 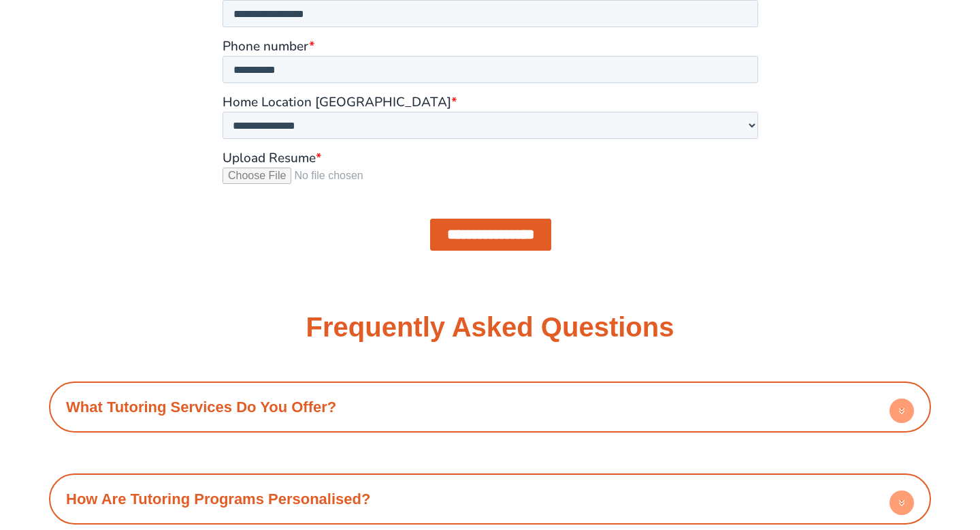 What do you see at coordinates (201, 406) in the screenshot?
I see `a: What Tutoring Services Do You Offer?` at bounding box center [201, 406].